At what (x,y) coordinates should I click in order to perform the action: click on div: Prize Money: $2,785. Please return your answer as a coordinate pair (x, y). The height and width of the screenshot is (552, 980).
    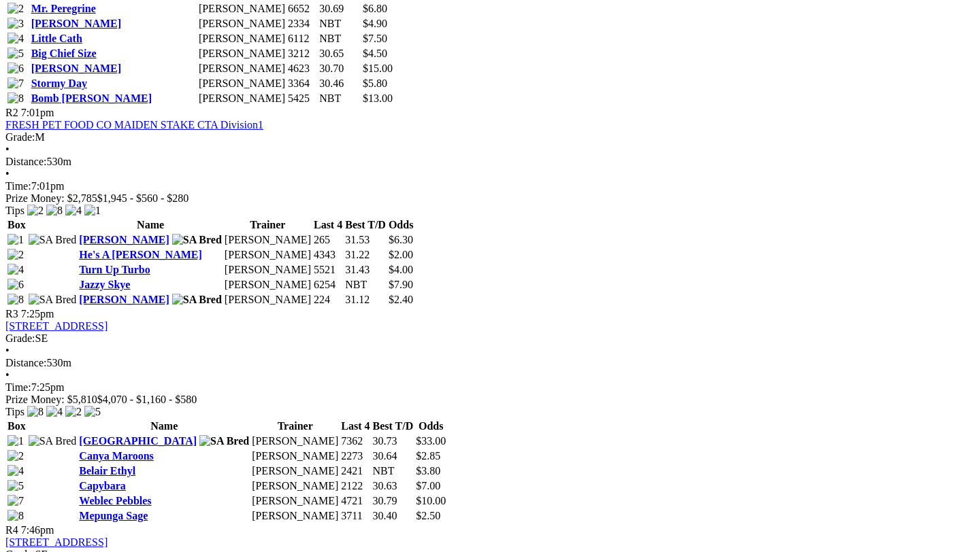
    Looking at the image, I should click on (490, 199).